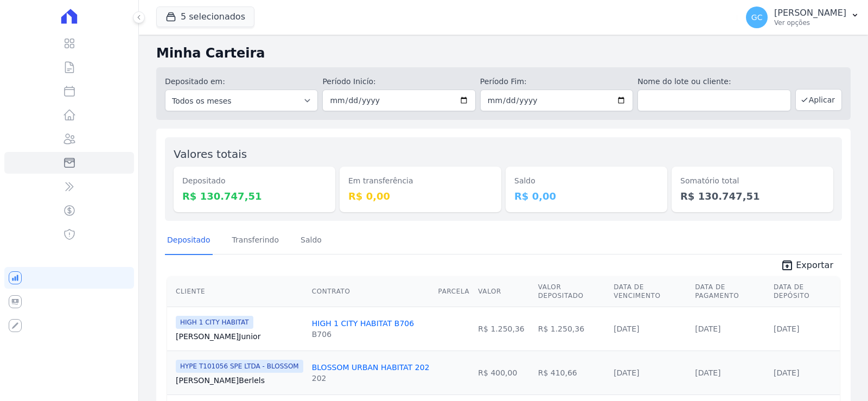 Image resolution: width=868 pixels, height=401 pixels. I want to click on th: Data de Vencimento, so click(650, 291).